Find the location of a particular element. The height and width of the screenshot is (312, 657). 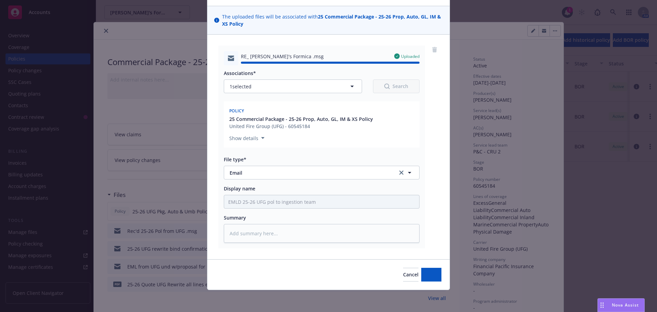

span: Cancel is located at coordinates (411, 274).